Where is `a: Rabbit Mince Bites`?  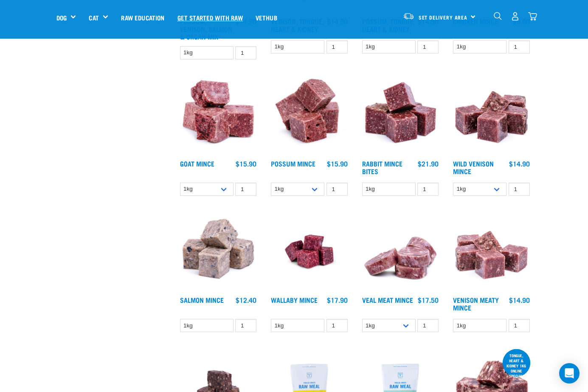
a: Rabbit Mince Bites is located at coordinates (382, 167).